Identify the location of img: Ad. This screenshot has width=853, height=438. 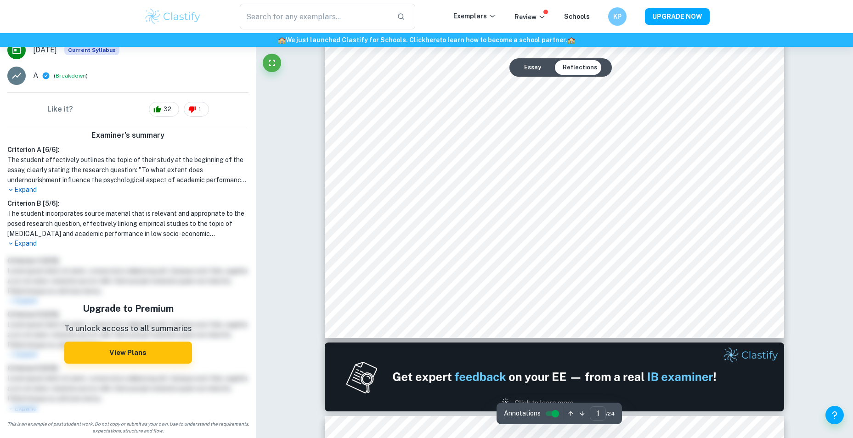
(554, 377).